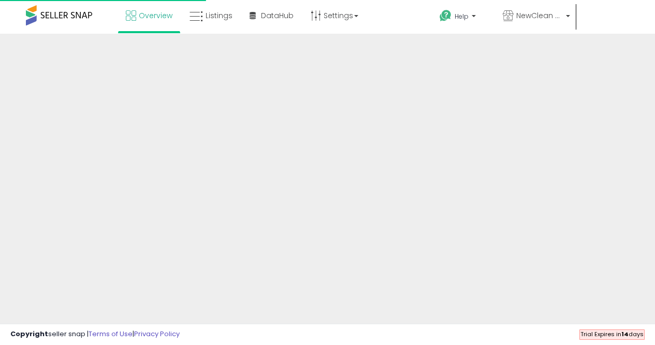  Describe the element at coordinates (110, 333) in the screenshot. I see `a: Terms of Use` at that location.